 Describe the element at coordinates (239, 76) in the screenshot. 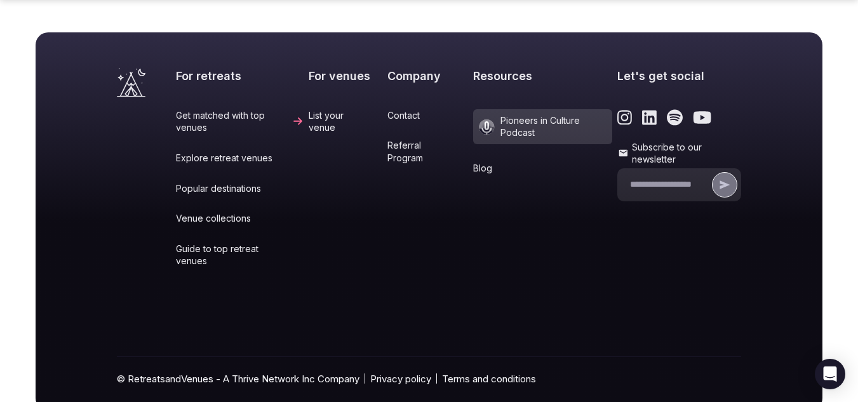

I see `h2: For retreats` at that location.